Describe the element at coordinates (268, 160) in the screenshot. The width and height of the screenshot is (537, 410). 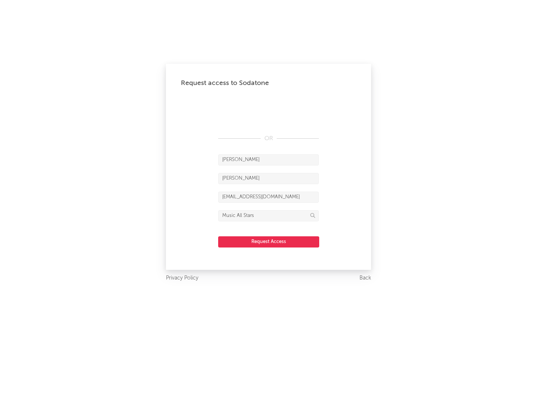
I see `input: First Name` at that location.